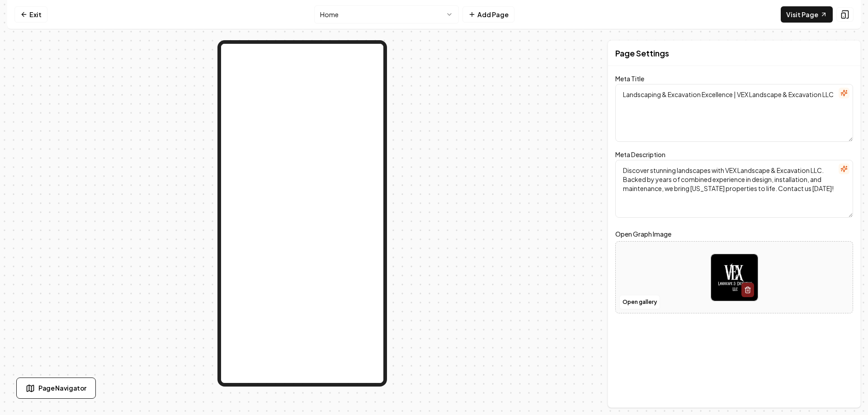  I want to click on img: image, so click(734, 278).